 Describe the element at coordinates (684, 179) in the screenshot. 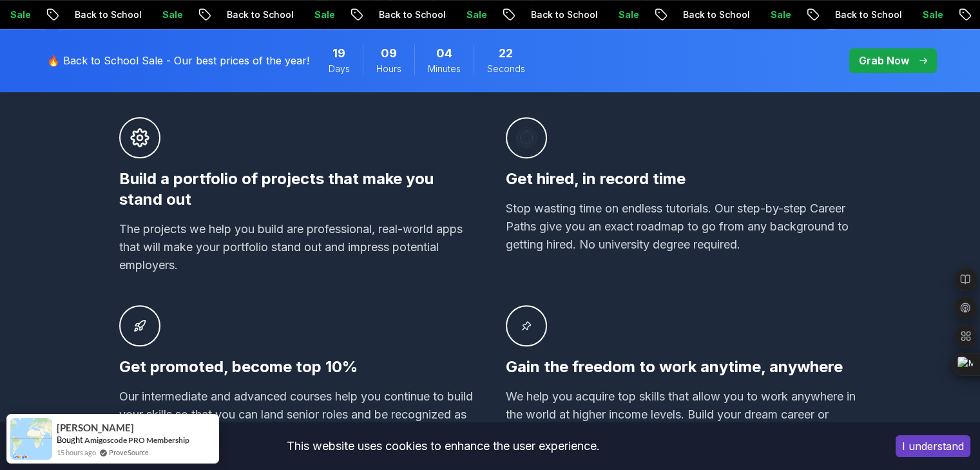

I see `h3: Get hired, in record time` at that location.